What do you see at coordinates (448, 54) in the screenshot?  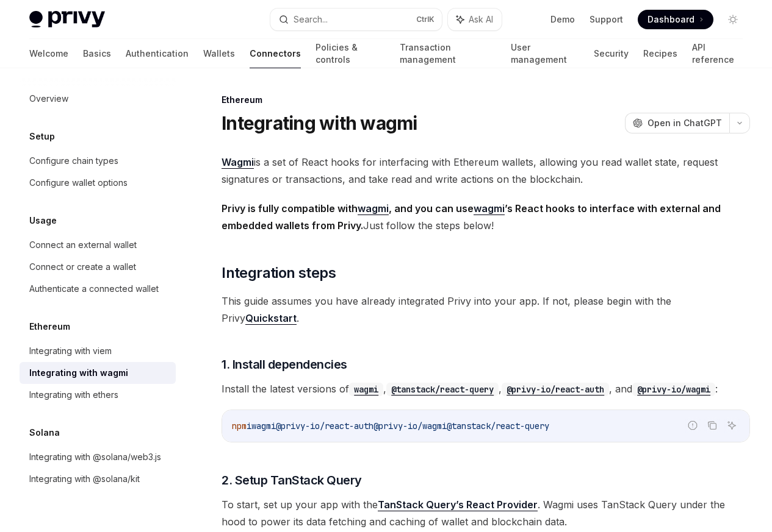 I see `a: Transaction management` at bounding box center [448, 54].